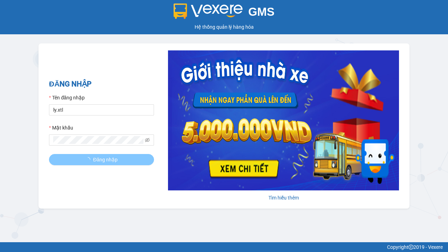  What do you see at coordinates (411, 247) in the screenshot?
I see `span: copyright` at bounding box center [411, 247].